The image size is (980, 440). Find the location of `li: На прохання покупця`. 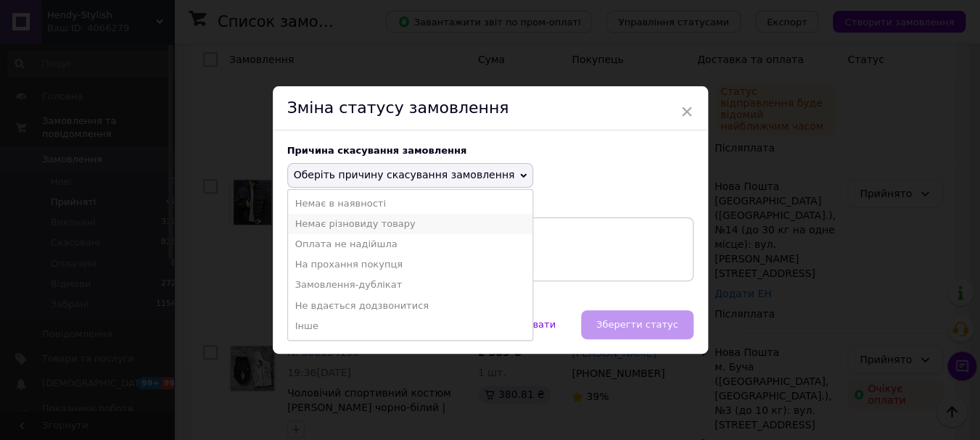

li: На прохання покупця is located at coordinates (411, 265).